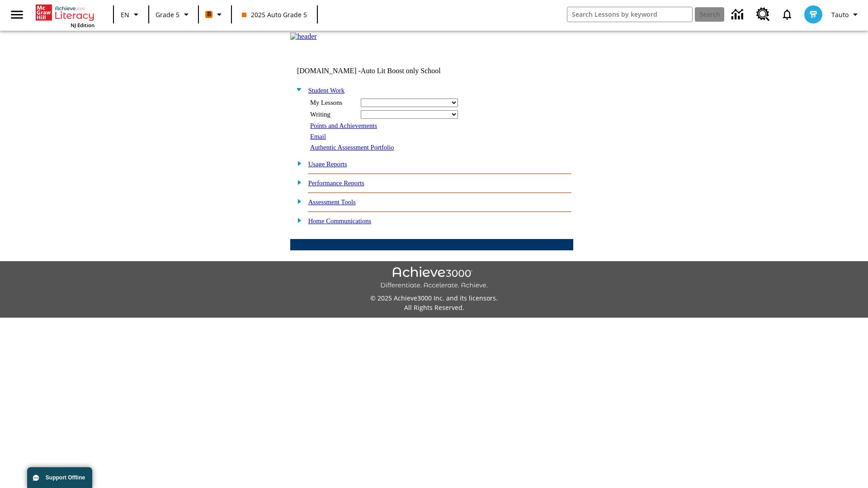 This screenshot has height=488, width=868. Describe the element at coordinates (813, 14) in the screenshot. I see `img: avatar image` at that location.